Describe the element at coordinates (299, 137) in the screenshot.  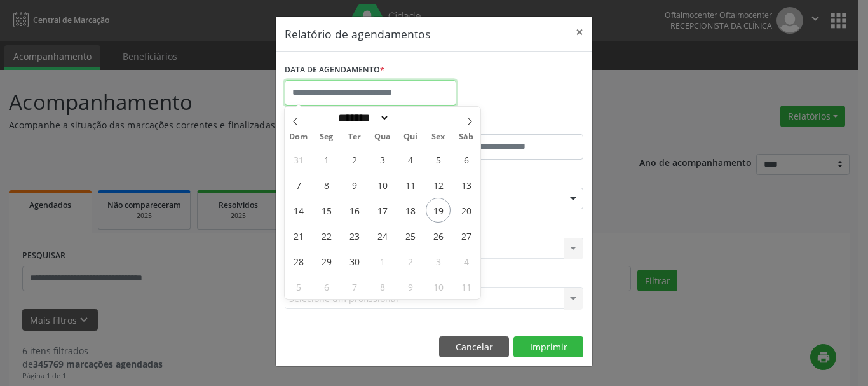
I see `span: Dom` at that location.